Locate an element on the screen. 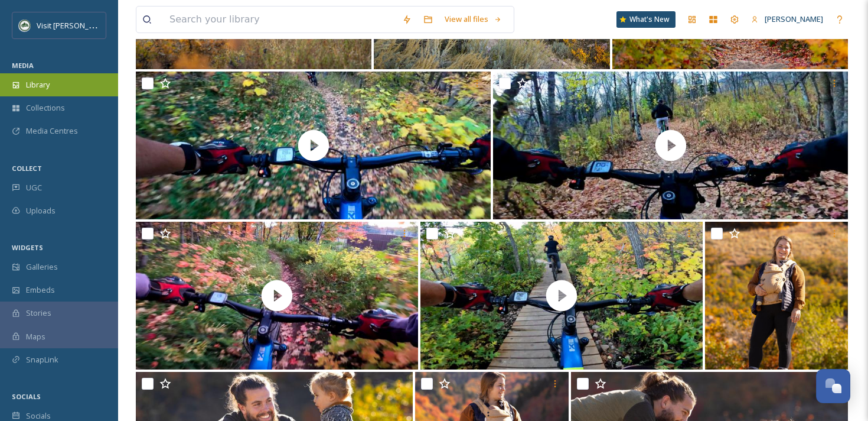 The image size is (868, 421). div: What's New is located at coordinates (646, 20).